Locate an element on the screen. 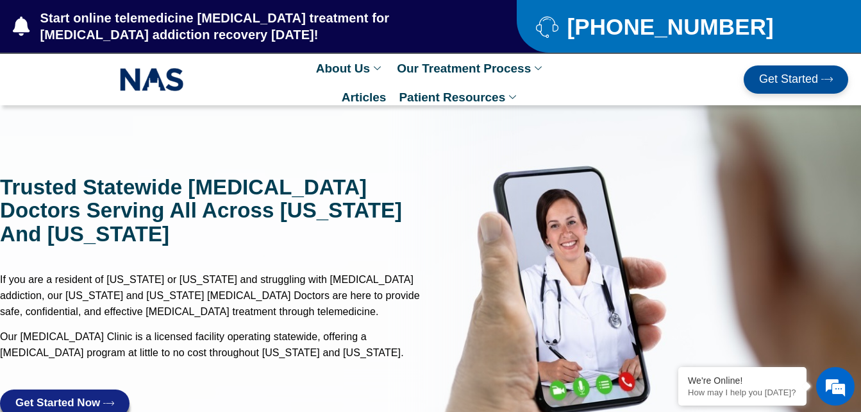 The image size is (861, 412). img: NAS_email_signature-removebg-preview.png is located at coordinates (152, 80).